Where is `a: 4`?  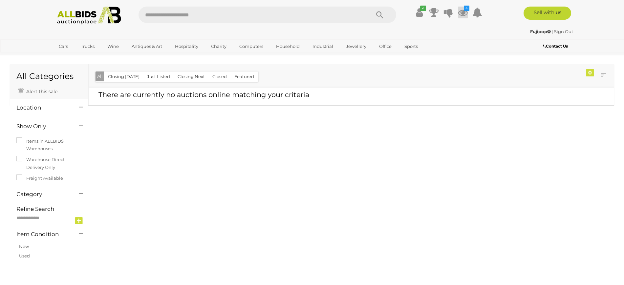
a: 4 is located at coordinates (462, 12).